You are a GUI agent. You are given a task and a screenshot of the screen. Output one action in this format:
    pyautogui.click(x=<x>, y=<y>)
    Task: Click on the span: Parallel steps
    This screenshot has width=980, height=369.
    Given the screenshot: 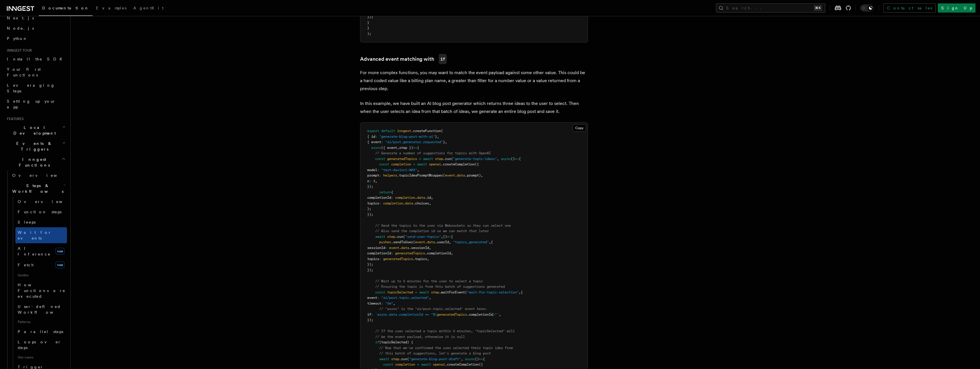 What is the action you would take?
    pyautogui.click(x=40, y=332)
    